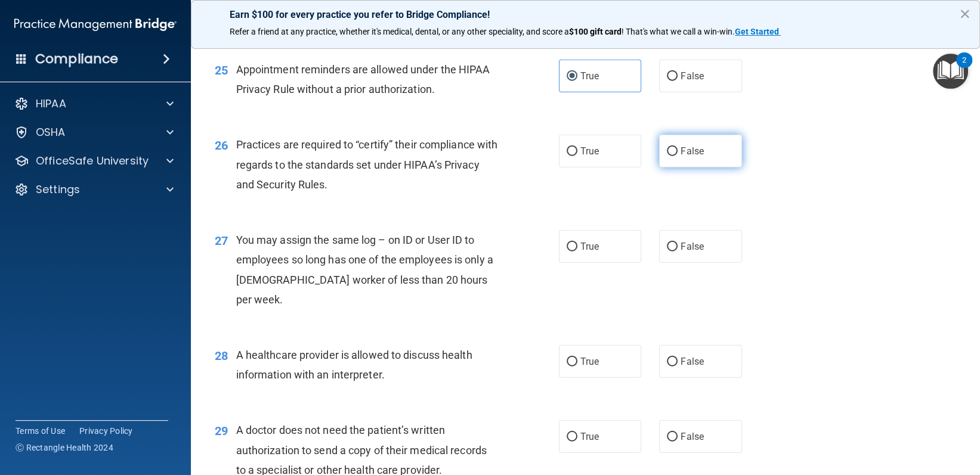  What do you see at coordinates (93, 133) in the screenshot?
I see `a: OSHA` at bounding box center [93, 133].